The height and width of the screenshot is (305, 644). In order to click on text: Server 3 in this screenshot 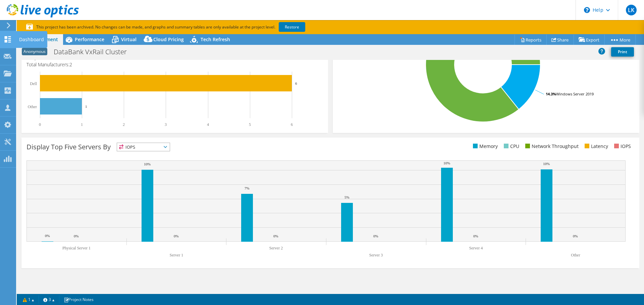, I will do `click(376, 255)`.